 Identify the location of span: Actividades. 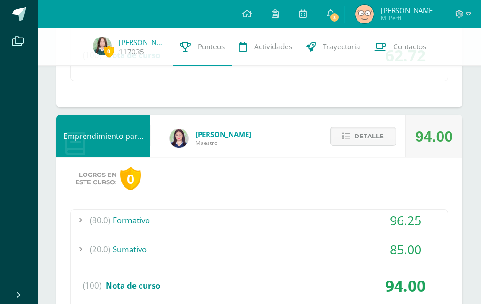
(273, 47).